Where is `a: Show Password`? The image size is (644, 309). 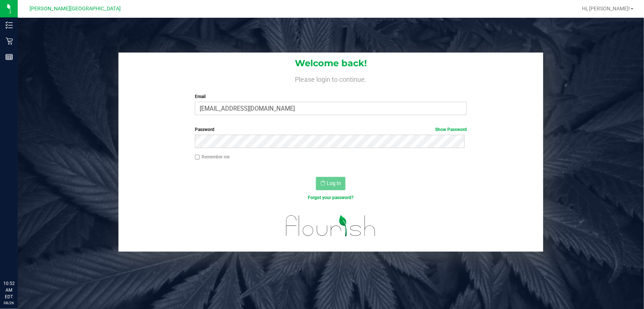 a: Show Password is located at coordinates (451, 129).